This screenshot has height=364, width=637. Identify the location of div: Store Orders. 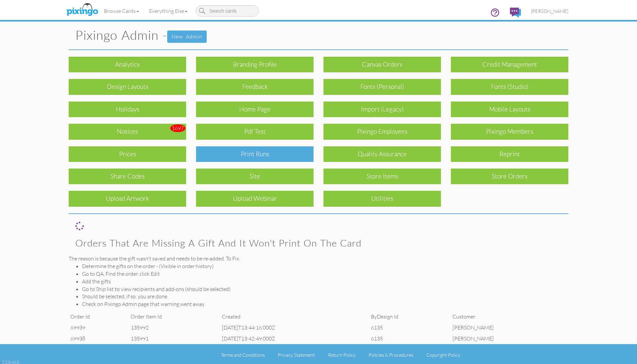
(509, 176).